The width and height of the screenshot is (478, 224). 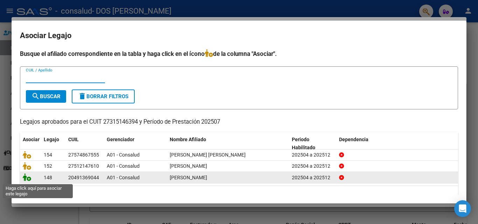 I want to click on h4: Busque el afiliado correspondiente en la tabla y haga click en el ícono de la columna "Asociar"., so click(x=239, y=54).